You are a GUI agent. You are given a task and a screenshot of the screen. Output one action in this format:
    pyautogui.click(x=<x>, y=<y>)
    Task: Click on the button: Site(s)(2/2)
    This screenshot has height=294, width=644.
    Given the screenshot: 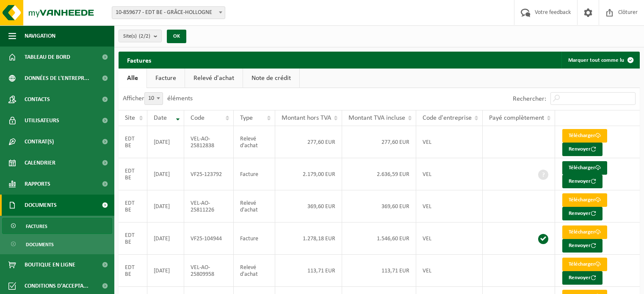 What is the action you would take?
    pyautogui.click(x=140, y=36)
    